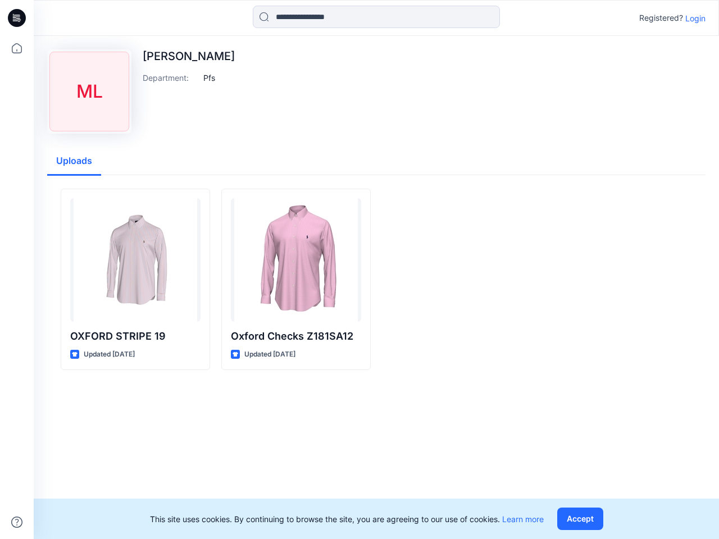 The height and width of the screenshot is (539, 719). What do you see at coordinates (580, 519) in the screenshot?
I see `button: Accept` at bounding box center [580, 519].